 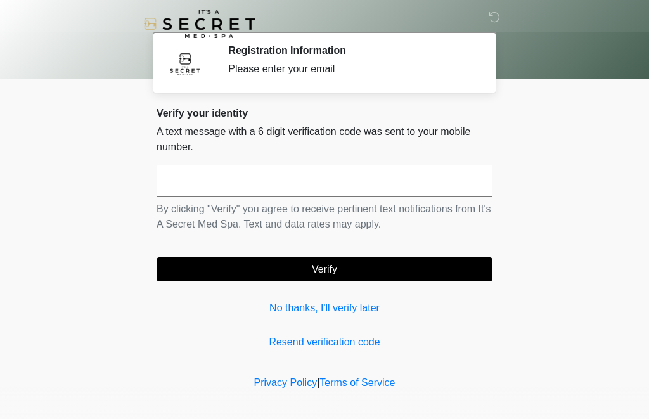 I want to click on h2: Registration Information, so click(x=350, y=50).